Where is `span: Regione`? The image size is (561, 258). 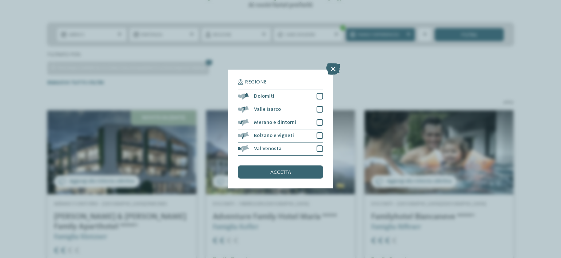
span: Regione is located at coordinates (256, 82).